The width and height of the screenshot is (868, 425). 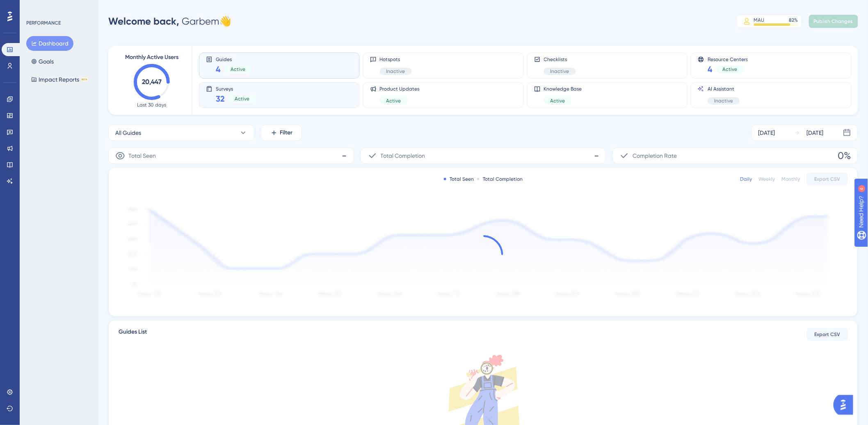 What do you see at coordinates (746, 179) in the screenshot?
I see `div: Daily` at bounding box center [746, 179].